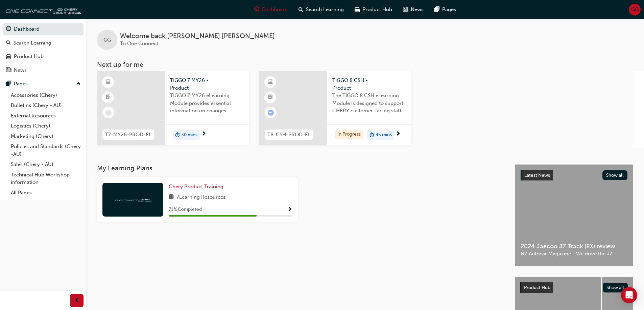 The image size is (644, 310). I want to click on a: Accessories (Chery), so click(46, 95).